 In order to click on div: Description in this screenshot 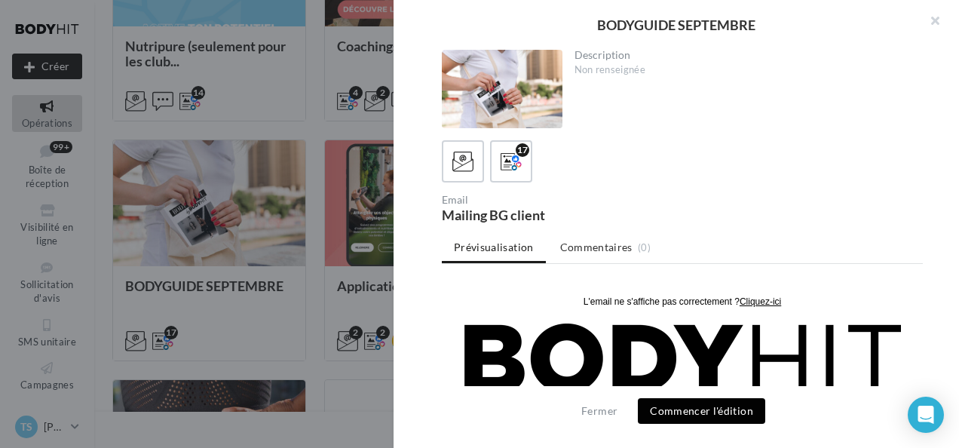, I will do `click(743, 55)`.